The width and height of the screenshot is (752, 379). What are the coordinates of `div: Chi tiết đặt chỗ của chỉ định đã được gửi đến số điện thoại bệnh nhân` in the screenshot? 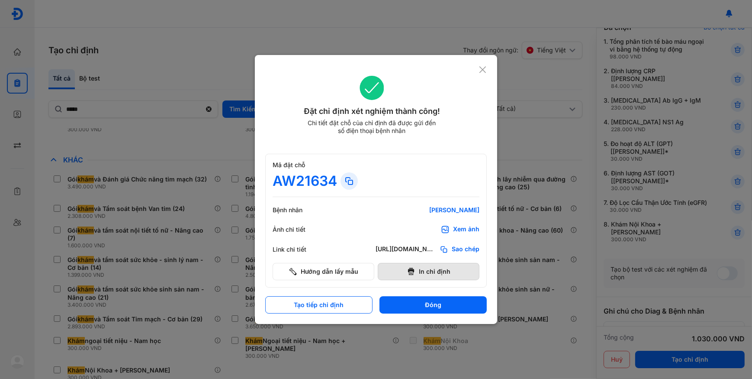 It's located at (372, 127).